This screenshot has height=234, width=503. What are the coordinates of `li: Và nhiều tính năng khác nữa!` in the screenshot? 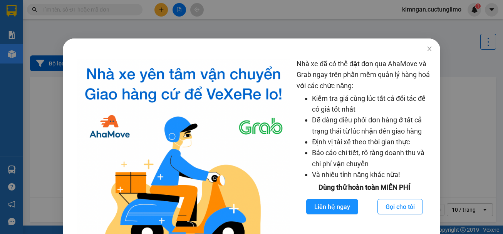 It's located at (372, 175).